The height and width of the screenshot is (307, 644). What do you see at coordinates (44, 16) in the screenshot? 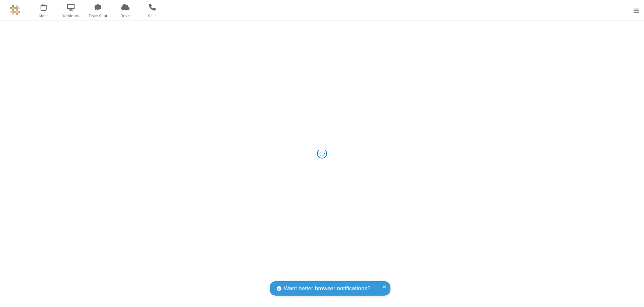
I see `span: Meet` at bounding box center [44, 16].